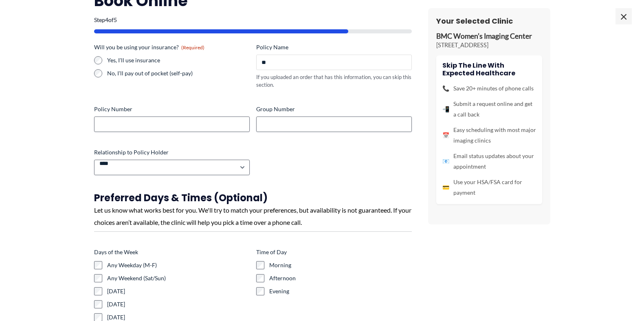  What do you see at coordinates (489, 161) in the screenshot?
I see `li: Email status updates about your appointment` at bounding box center [489, 161].